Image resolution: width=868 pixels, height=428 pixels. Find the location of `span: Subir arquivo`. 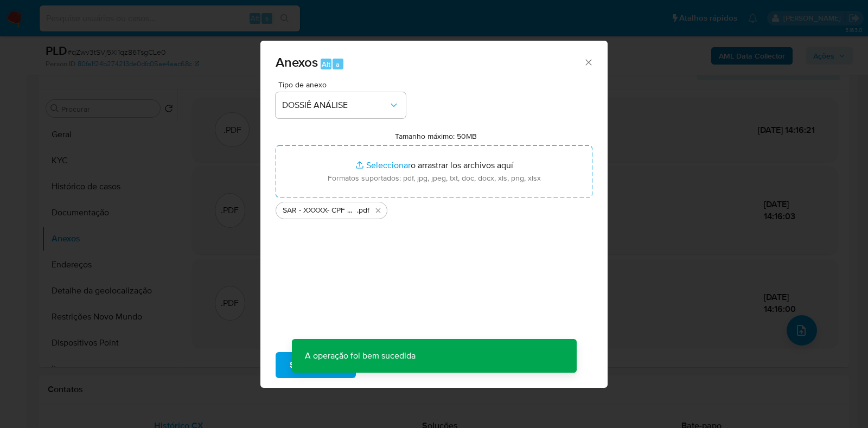

span: Subir arquivo is located at coordinates (316, 366).